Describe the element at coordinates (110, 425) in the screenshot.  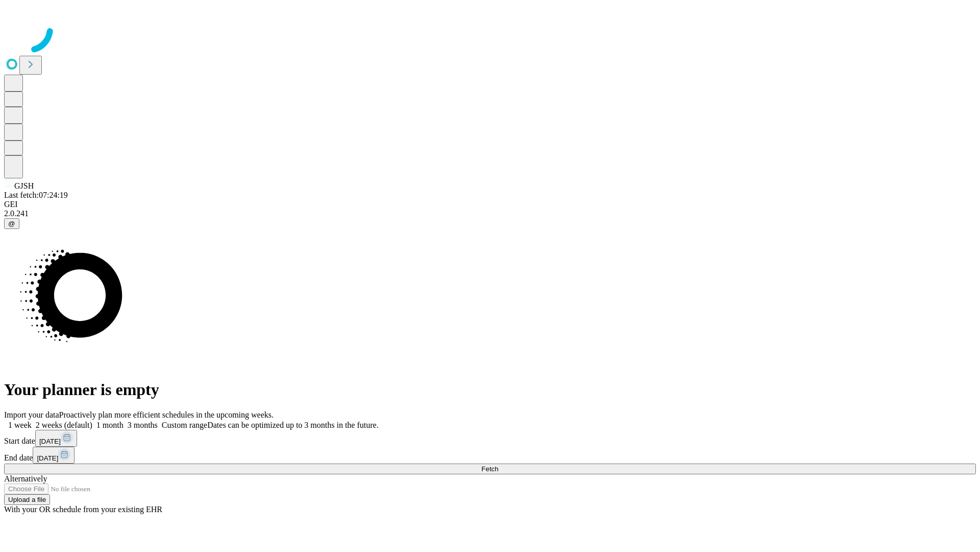
I see `span: 1 month` at that location.